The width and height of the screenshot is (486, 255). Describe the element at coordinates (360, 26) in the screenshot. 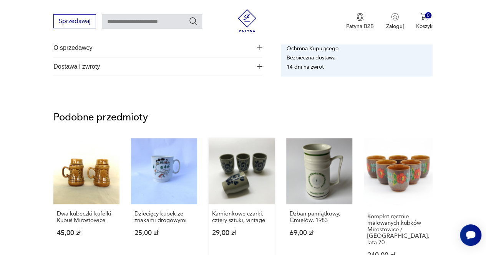

I see `p: Patyna B2B` at that location.